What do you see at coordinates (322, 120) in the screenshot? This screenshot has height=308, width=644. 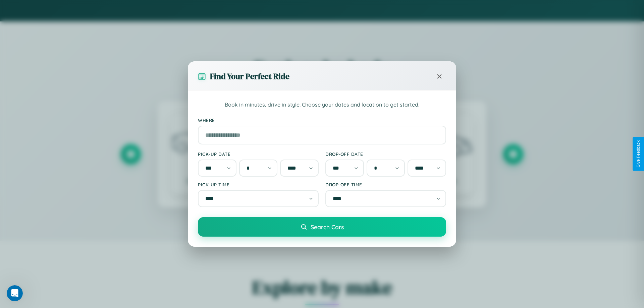 I see `label: Where` at bounding box center [322, 120].